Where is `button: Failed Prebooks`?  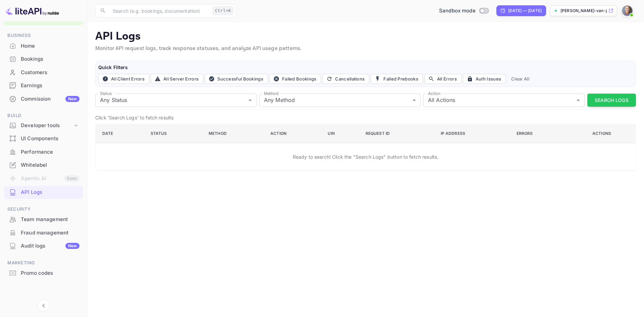
button: Failed Prebooks is located at coordinates (397, 79).